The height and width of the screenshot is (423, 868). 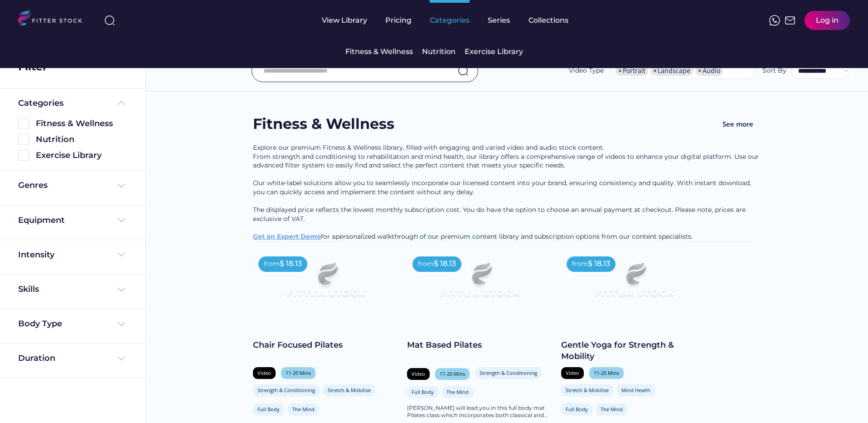 I want to click on img: LOGO.svg, so click(x=54, y=19).